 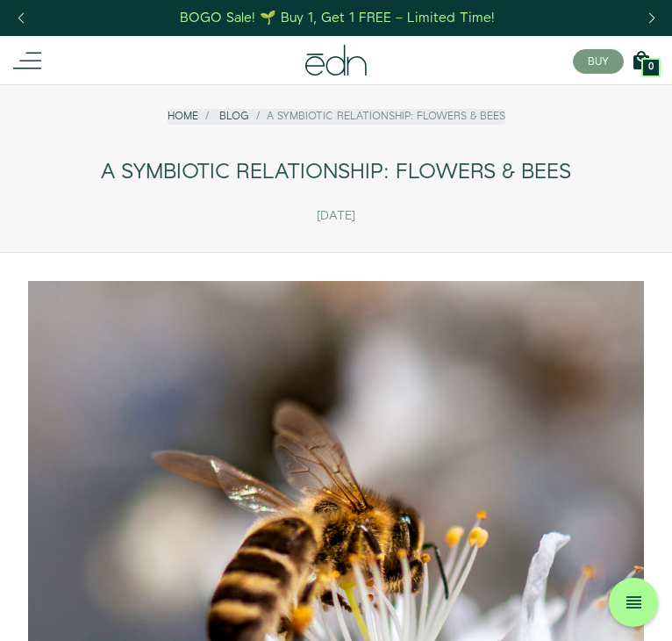 What do you see at coordinates (599, 61) in the screenshot?
I see `button: BUY` at bounding box center [599, 61].